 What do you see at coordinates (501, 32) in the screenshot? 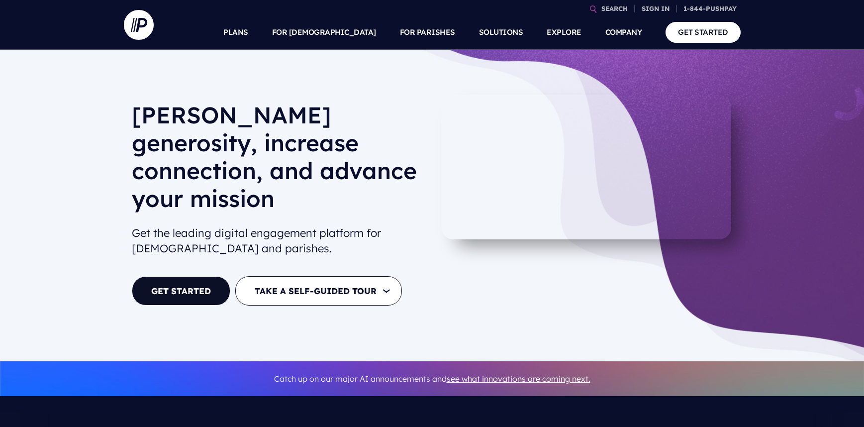
I see `a: SOLUTIONS` at bounding box center [501, 32].